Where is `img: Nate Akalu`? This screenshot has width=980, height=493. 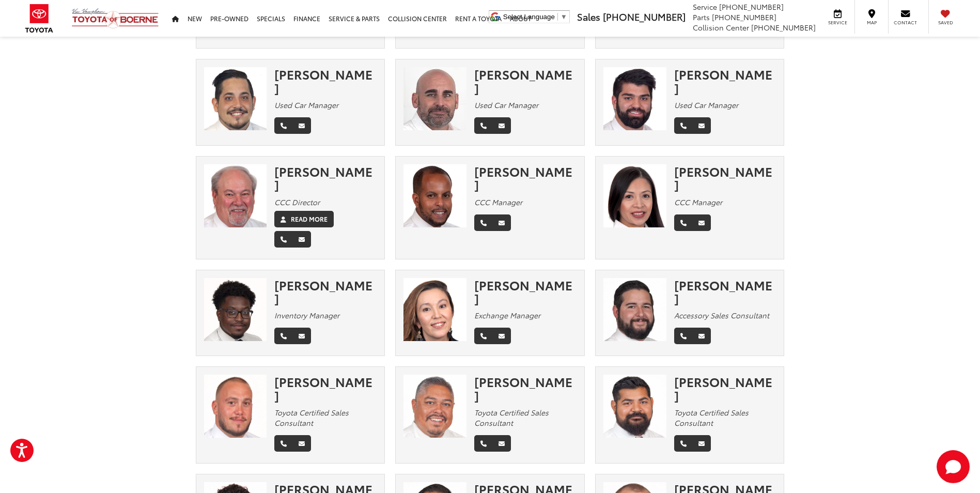
img: Nate Akalu is located at coordinates (435, 196).